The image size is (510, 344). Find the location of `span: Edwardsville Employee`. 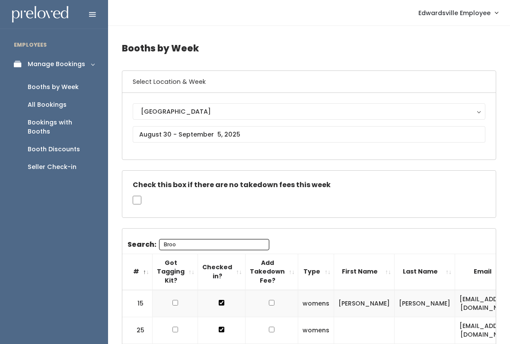

span: Edwardsville Employee is located at coordinates (454, 13).